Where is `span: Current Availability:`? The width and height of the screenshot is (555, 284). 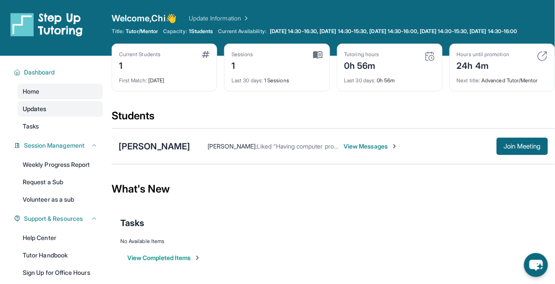
span: Current Availability: is located at coordinates (243, 31).